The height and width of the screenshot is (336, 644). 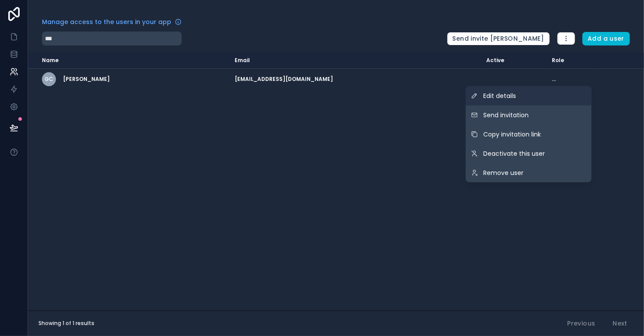 What do you see at coordinates (512, 134) in the screenshot?
I see `span: Copy invitation link` at bounding box center [512, 134].